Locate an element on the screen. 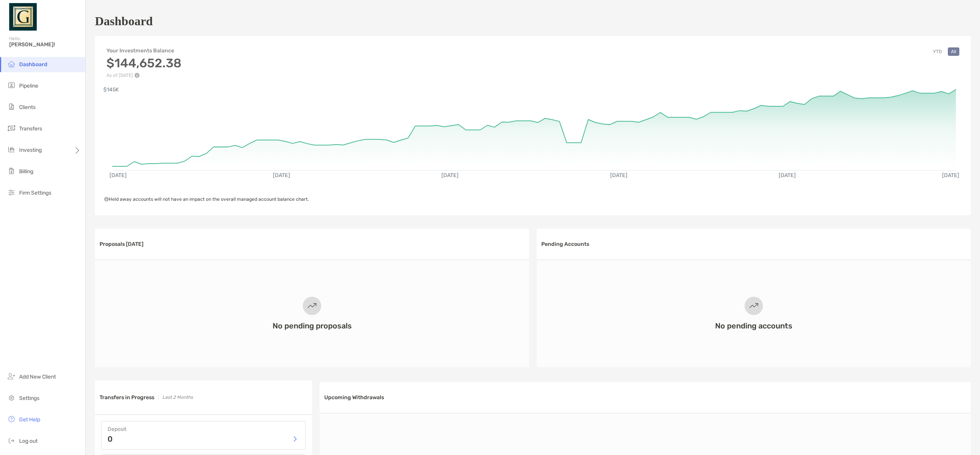 This screenshot has height=455, width=980. img: transfers icon is located at coordinates (11, 128).